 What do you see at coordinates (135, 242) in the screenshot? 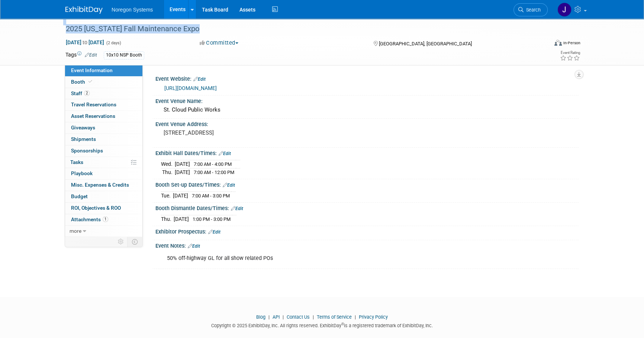
I see `td: Toggle Event Tabs` at bounding box center [135, 242].